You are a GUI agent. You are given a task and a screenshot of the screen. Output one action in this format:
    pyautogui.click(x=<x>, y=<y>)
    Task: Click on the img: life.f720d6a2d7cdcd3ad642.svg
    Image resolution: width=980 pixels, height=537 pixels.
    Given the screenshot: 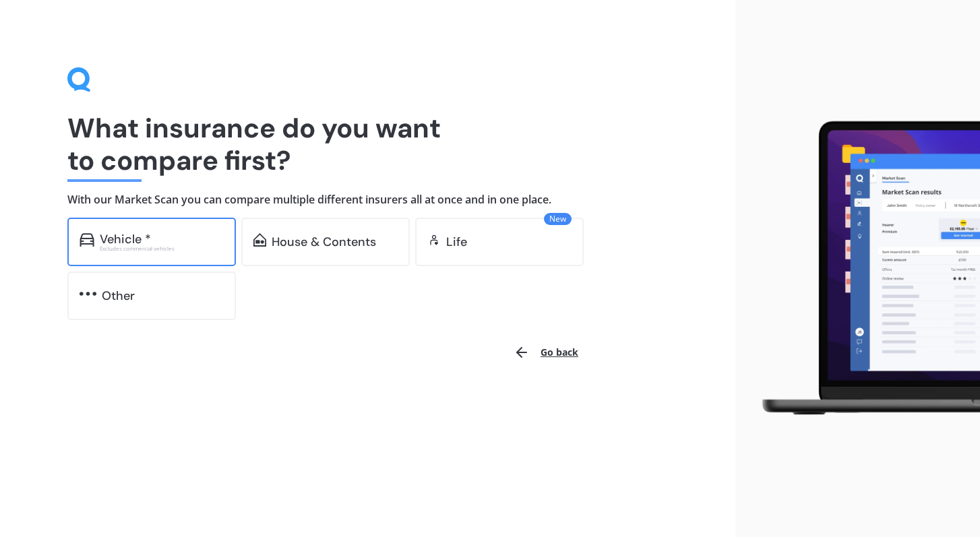 What is the action you would take?
    pyautogui.click(x=434, y=240)
    